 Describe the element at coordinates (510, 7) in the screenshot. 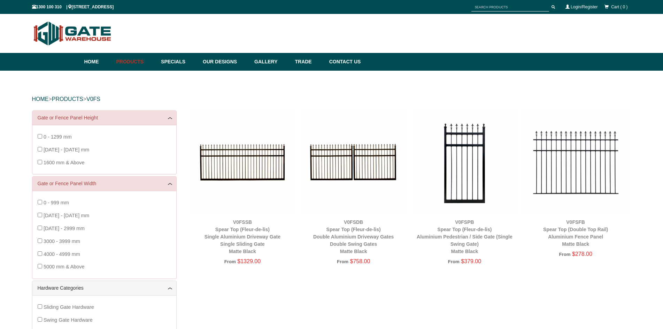

I see `input: SEARCH PRODUCTS` at that location.